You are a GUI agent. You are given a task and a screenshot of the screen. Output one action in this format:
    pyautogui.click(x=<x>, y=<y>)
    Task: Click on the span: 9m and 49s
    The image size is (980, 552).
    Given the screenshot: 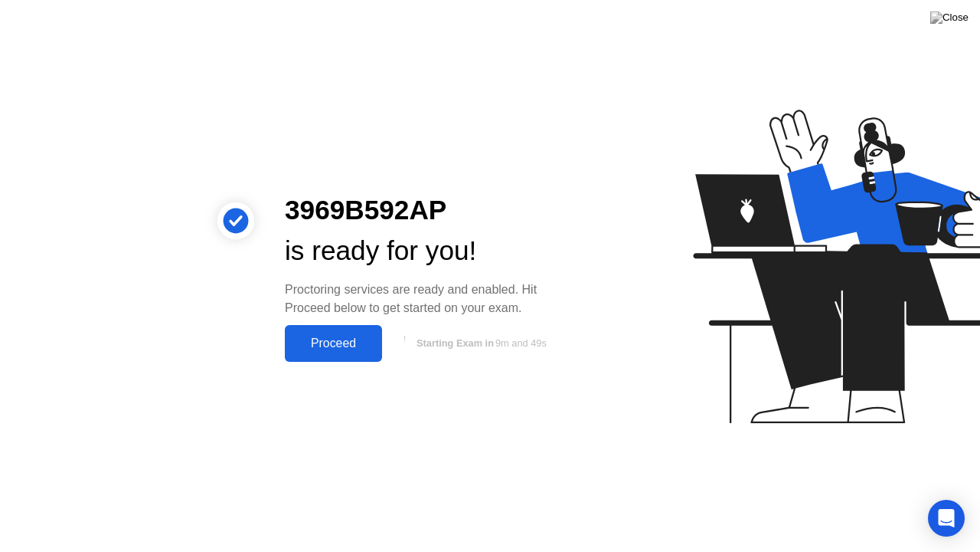 What is the action you would take?
    pyautogui.click(x=521, y=343)
    